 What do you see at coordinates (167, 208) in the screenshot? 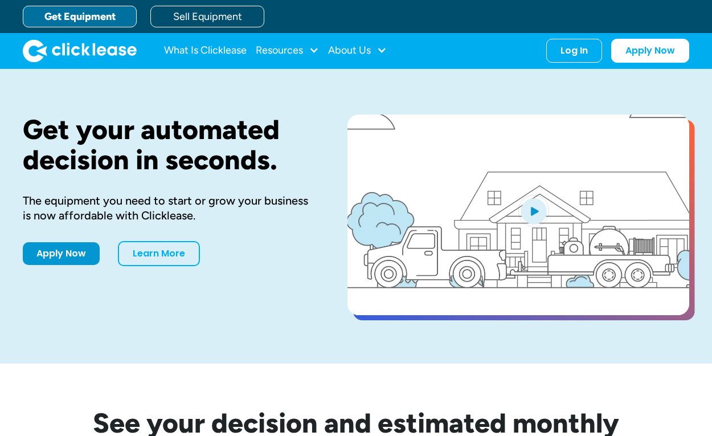
I see `div: The equipment you need to start or grow your business is now affordable with Clicklease.` at bounding box center [167, 208].